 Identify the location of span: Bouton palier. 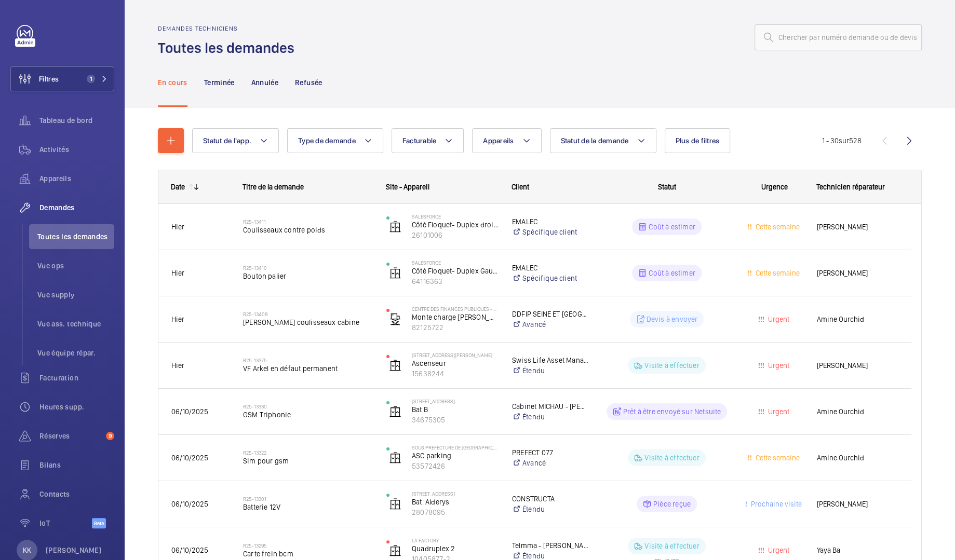
(308, 276).